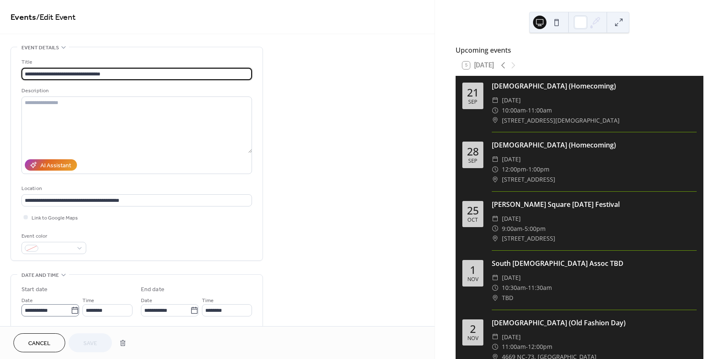  I want to click on div: 21, so click(473, 92).